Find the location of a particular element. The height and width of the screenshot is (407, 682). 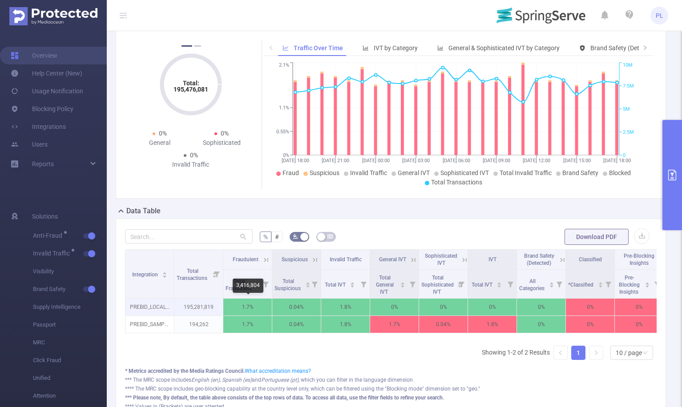

tspan: 195,476,081 is located at coordinates (191, 89).